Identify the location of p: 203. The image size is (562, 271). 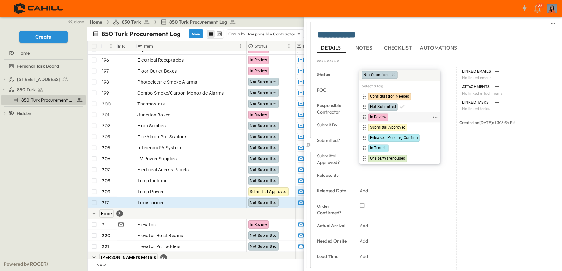
(106, 137).